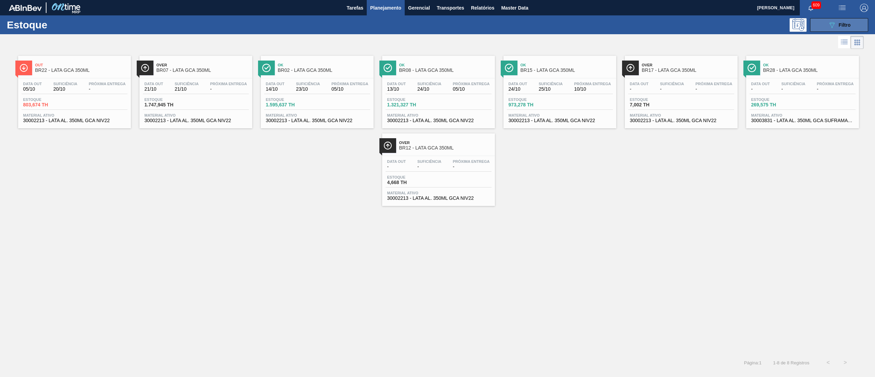  I want to click on div: Visão em Cards, so click(857, 42).